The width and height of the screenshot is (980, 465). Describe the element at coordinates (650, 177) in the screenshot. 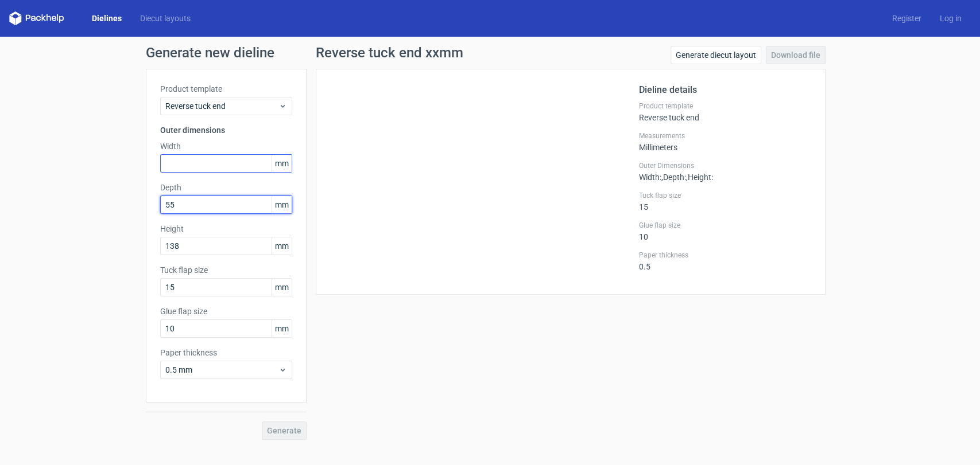

I see `span: Width :` at that location.